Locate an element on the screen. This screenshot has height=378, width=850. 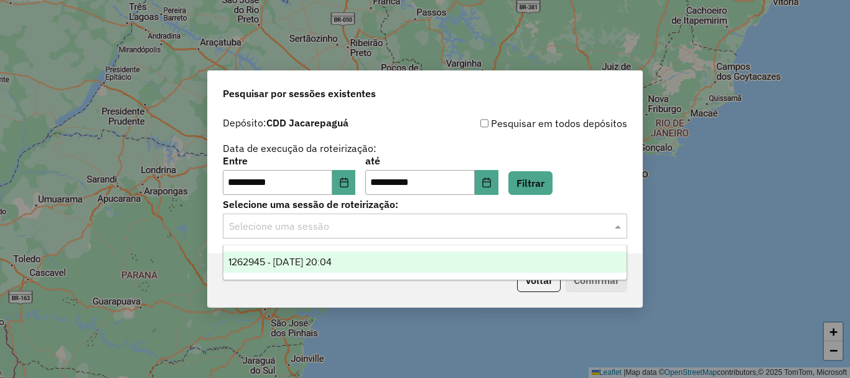
button: Filtrar is located at coordinates (530, 183).